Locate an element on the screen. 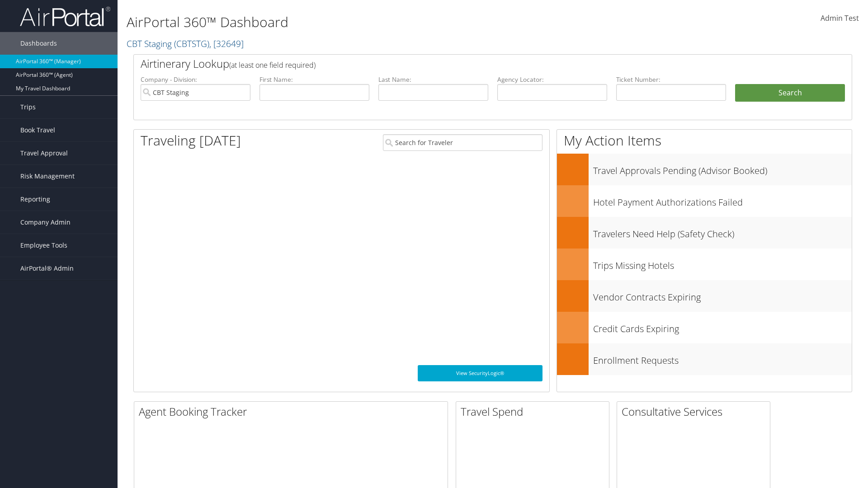  span: AirPortal® Admin is located at coordinates (47, 268).